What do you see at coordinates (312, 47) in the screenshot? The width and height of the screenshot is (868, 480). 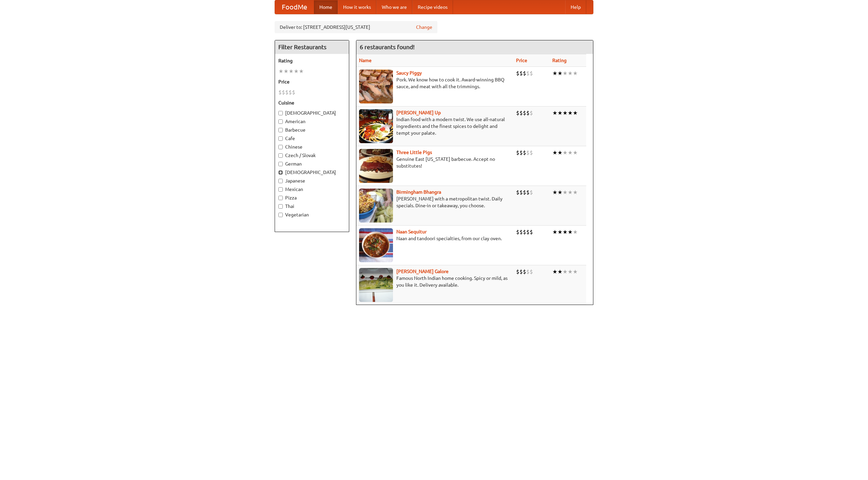 I see `h4: Filter Restaurants` at bounding box center [312, 47].